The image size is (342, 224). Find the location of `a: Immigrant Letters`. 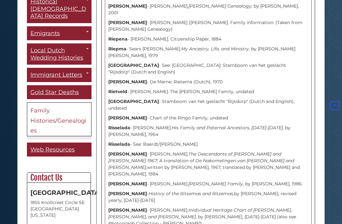

a: Immigrant Letters is located at coordinates (59, 75).